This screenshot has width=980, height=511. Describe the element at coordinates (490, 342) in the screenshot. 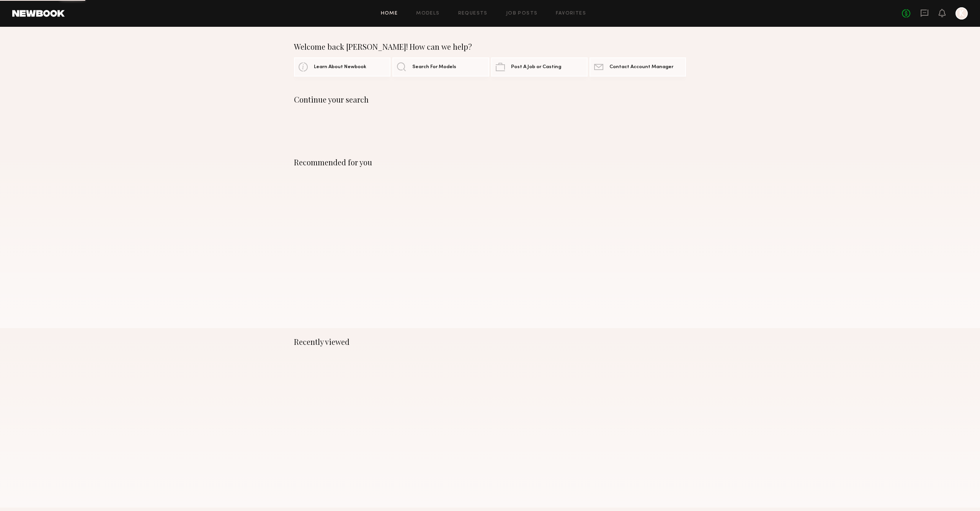

I see `div: Recently viewed` at that location.